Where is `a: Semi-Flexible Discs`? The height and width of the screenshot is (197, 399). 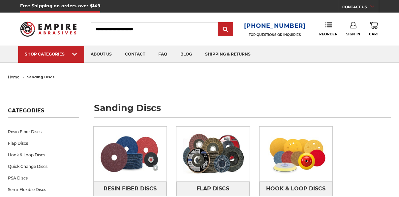
a: Semi-Flexible Discs is located at coordinates (44, 189).